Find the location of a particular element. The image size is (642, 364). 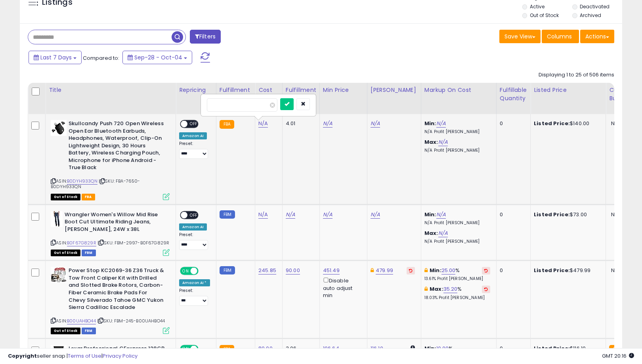

div: 4.01 is located at coordinates (299, 123).